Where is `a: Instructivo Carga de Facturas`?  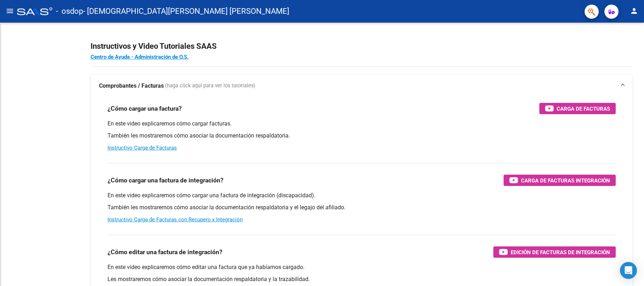 a: Instructivo Carga de Facturas is located at coordinates (142, 148).